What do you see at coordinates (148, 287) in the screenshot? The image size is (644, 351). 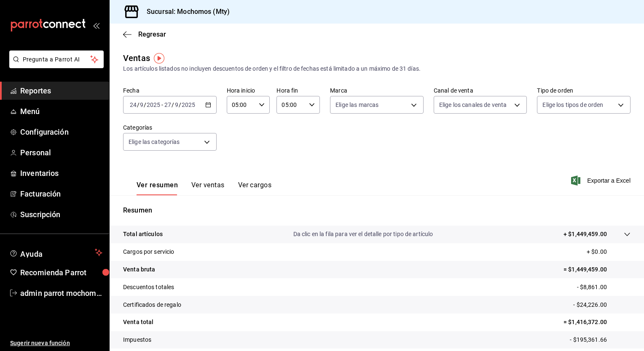 I see `p: Descuentos totales` at bounding box center [148, 287].